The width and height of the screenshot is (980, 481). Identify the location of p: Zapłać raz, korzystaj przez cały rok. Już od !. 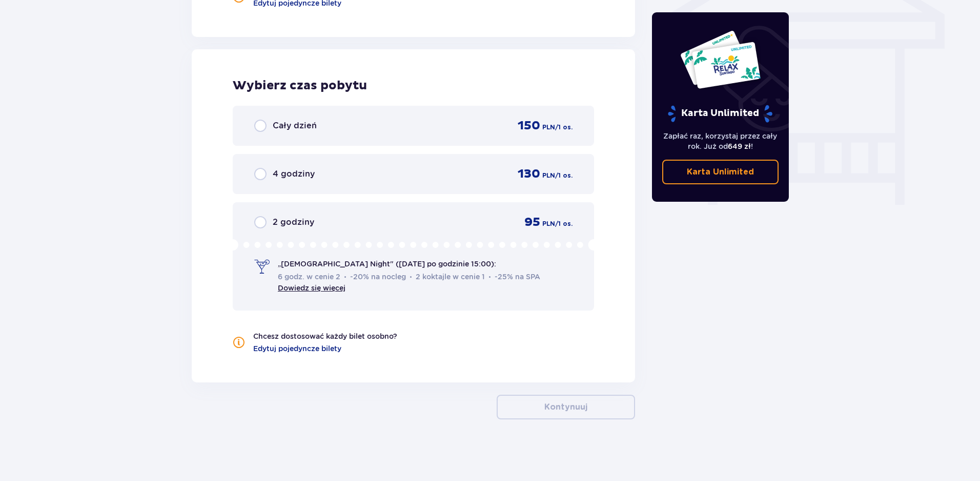
(721, 141).